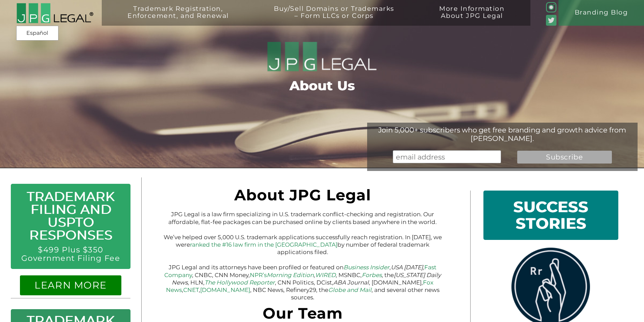  I want to click on em: Globe and Mail, so click(350, 290).